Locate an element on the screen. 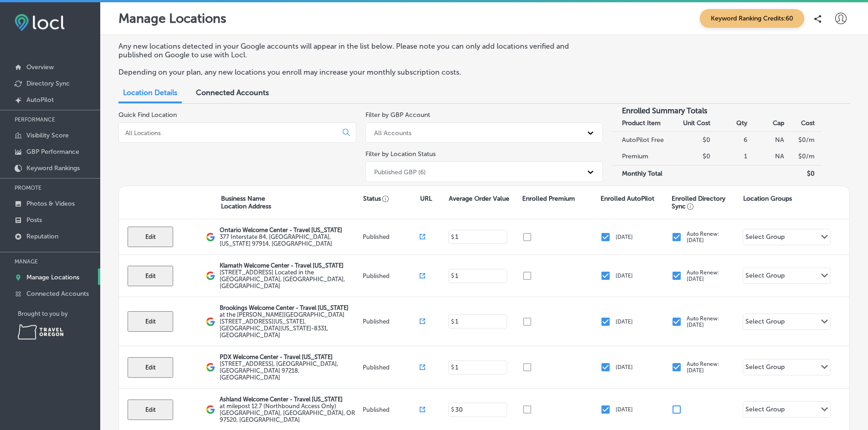 The image size is (868, 430). p: Depending on your plan, any new locations you enroll may increase your monthly subscription costs. is located at coordinates (356, 72).